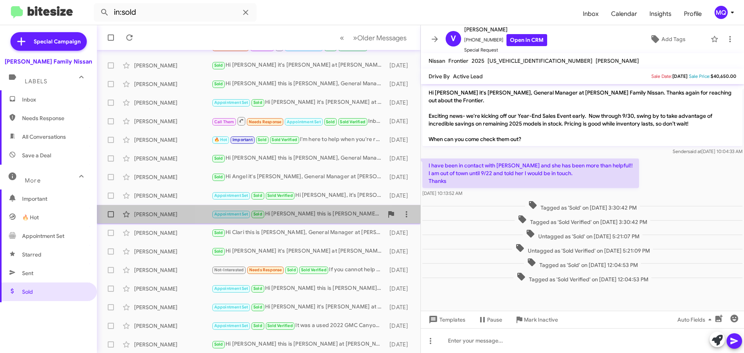 Image resolution: width=744 pixels, height=353 pixels. What do you see at coordinates (494, 320) in the screenshot?
I see `span: Pause` at bounding box center [494, 320].